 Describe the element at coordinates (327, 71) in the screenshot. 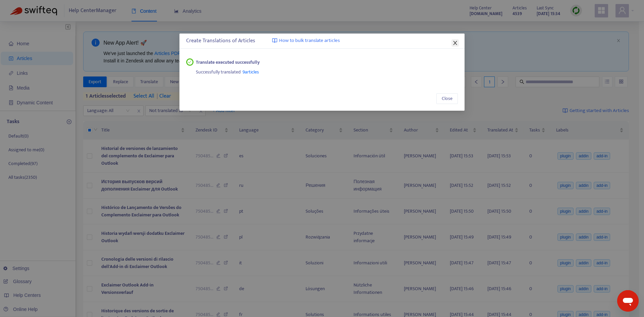

I see `div: Successfully translated` at that location.